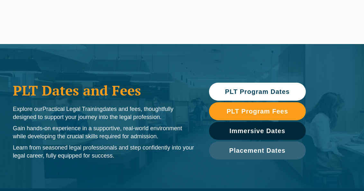 This screenshot has width=364, height=191. I want to click on span: PLT Program Dates, so click(257, 92).